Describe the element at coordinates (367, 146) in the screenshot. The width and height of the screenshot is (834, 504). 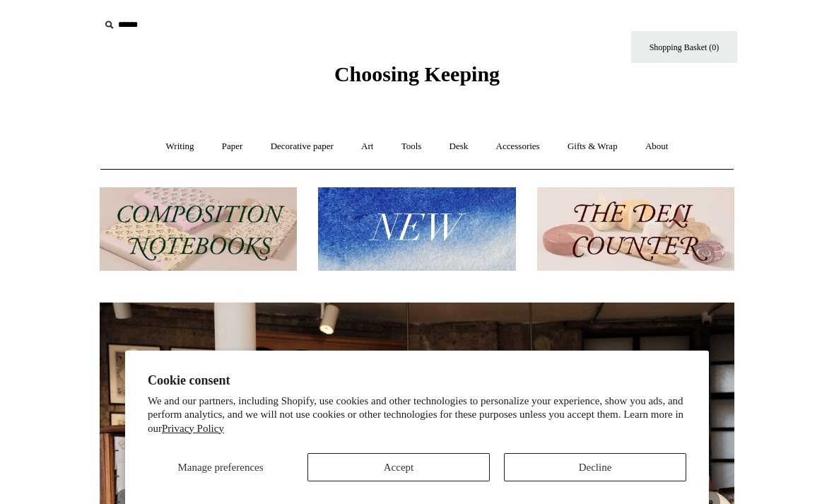
I see `a: Art` at that location.